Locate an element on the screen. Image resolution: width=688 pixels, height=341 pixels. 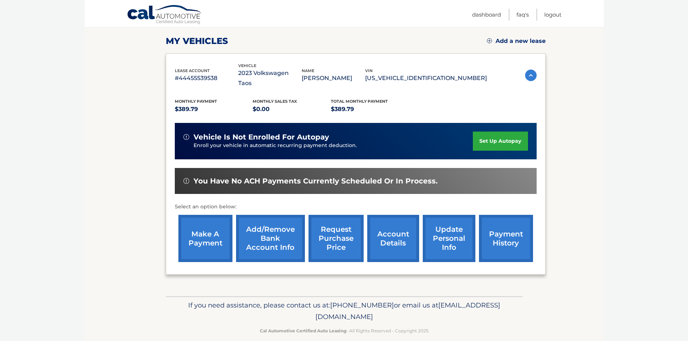
span: Total Monthly Payment is located at coordinates (359, 101).